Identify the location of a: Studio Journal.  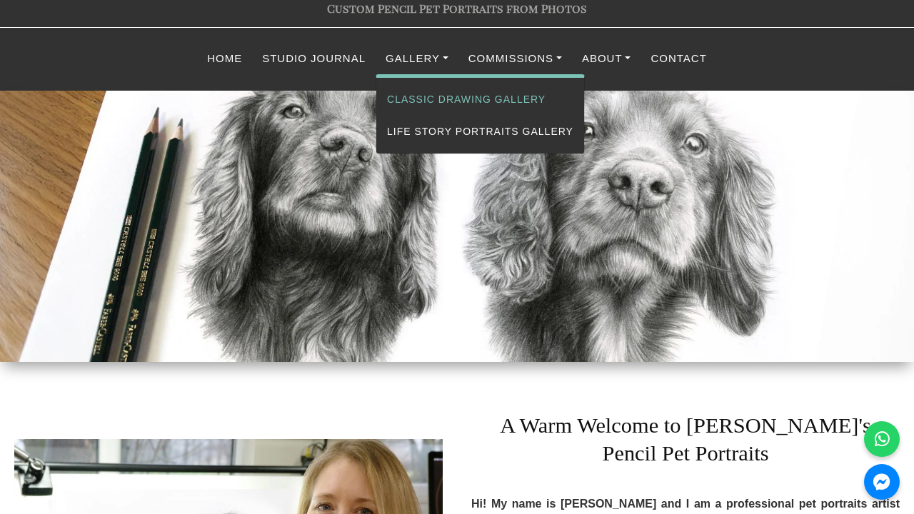
(314, 59).